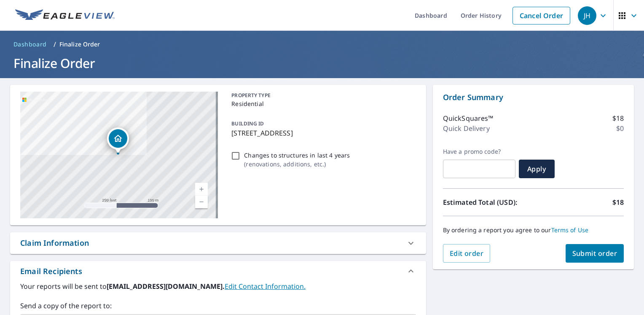  What do you see at coordinates (536, 169) in the screenshot?
I see `button: Apply` at bounding box center [536, 169].